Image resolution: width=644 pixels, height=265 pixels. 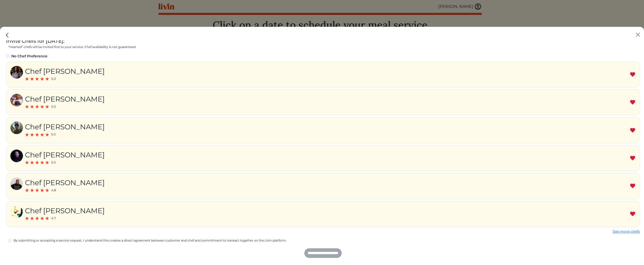 I want to click on a: Close, so click(x=7, y=35).